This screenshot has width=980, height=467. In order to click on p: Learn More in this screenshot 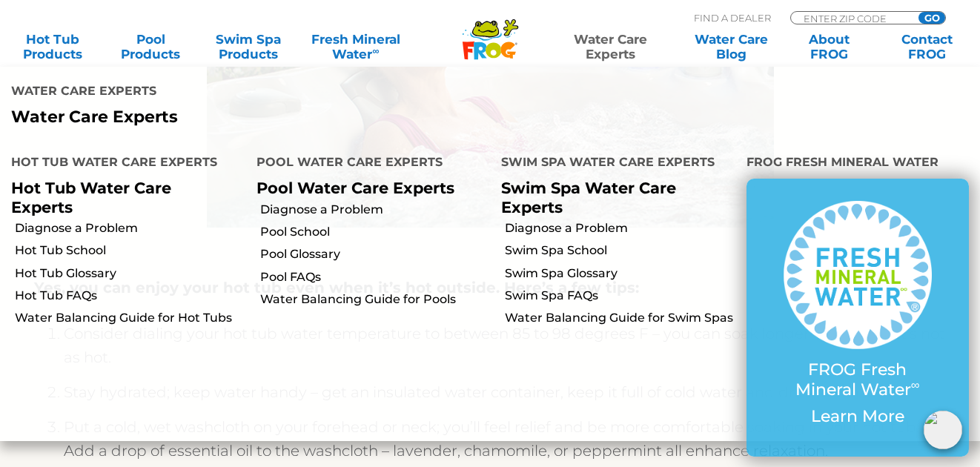, I will do `click(857, 417)`.